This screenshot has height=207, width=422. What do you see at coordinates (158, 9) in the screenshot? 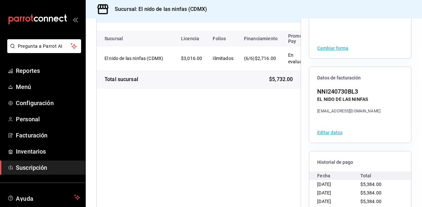
I see `h3: Sucursal: El nido de las ninfas (CDMX)` at bounding box center [158, 9].